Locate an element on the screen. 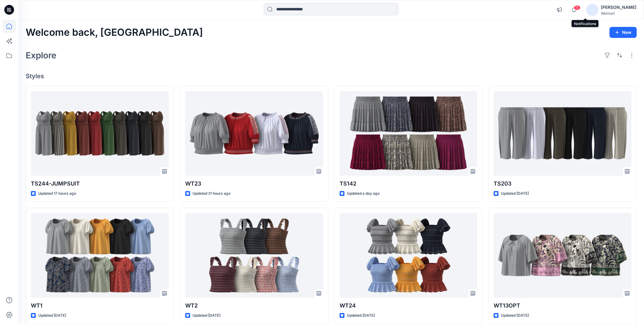 The width and height of the screenshot is (644, 324). a: WT24 is located at coordinates (408, 255).